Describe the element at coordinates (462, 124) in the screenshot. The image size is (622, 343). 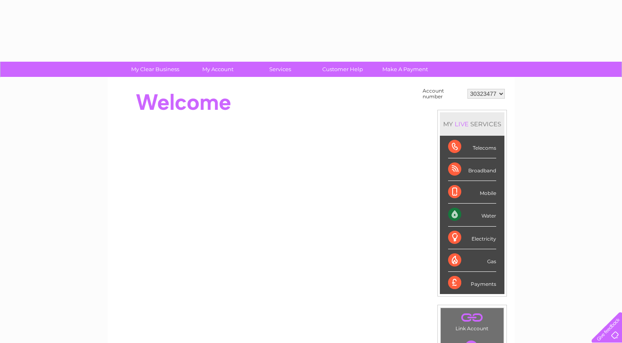
I see `div: LIVE` at that location.